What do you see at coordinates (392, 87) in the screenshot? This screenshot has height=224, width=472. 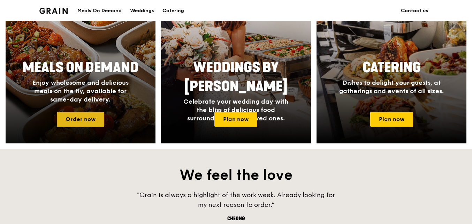 I see `span: Dishes to delight your guests, at gatherings and events of all sizes.` at bounding box center [392, 87].